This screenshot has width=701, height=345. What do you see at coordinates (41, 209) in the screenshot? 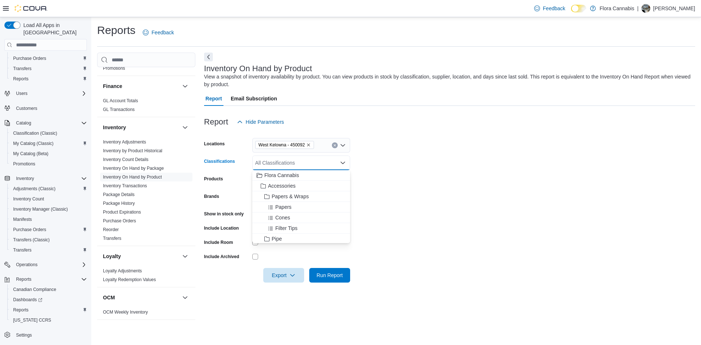
I see `a: Inventory Manager (Classic)` at bounding box center [41, 209].